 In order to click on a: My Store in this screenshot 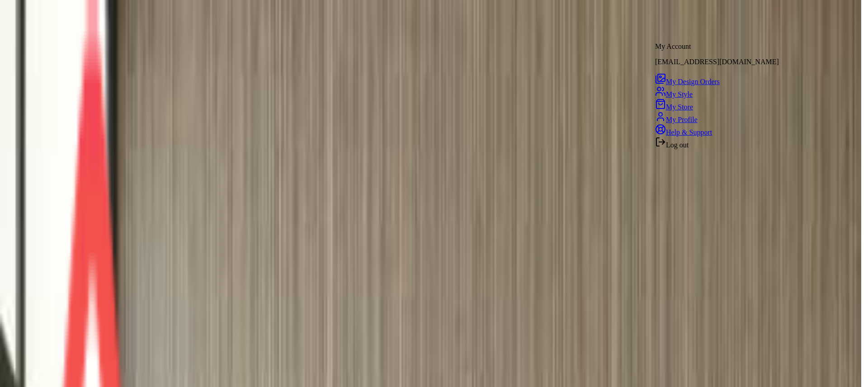, I will do `click(717, 105)`.